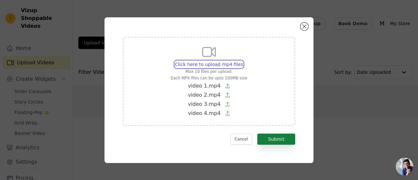 This screenshot has width=418, height=180. I want to click on button: Cancel, so click(241, 139).